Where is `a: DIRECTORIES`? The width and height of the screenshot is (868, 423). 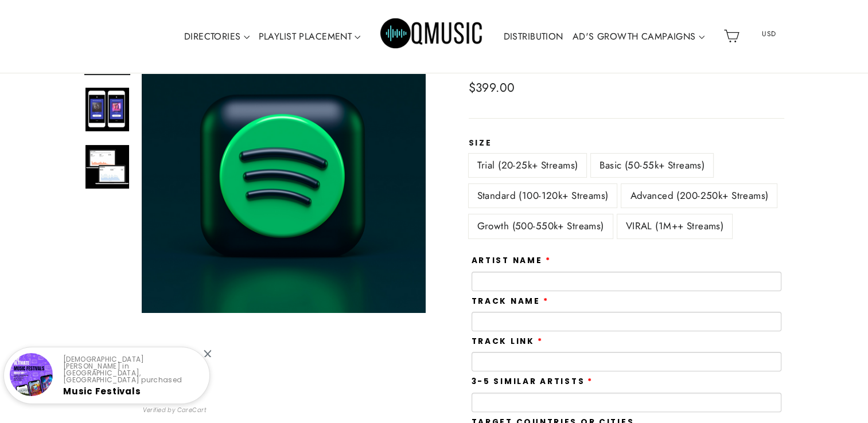
a: DIRECTORIES is located at coordinates (217, 37).